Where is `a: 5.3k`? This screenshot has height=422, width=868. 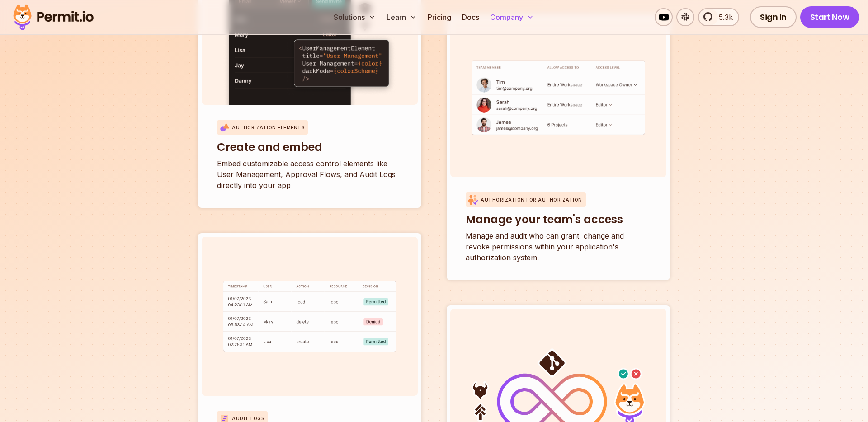 a: 5.3k is located at coordinates (718, 17).